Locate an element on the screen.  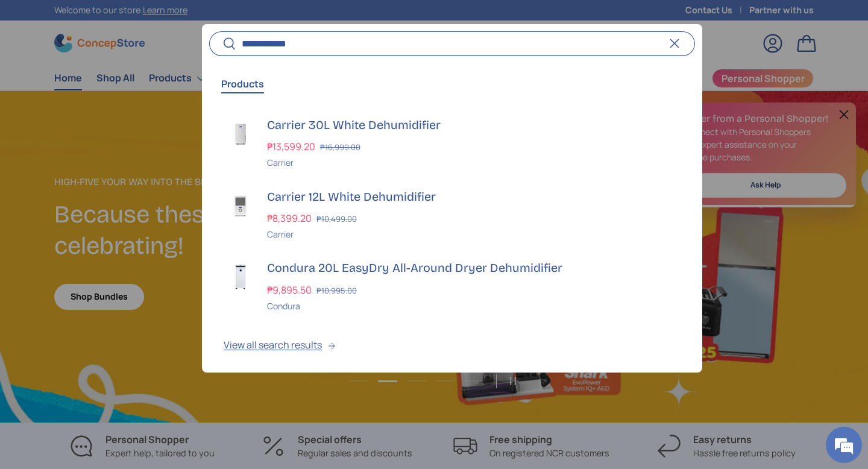
strong: ₱13,599.20 is located at coordinates (292, 147).